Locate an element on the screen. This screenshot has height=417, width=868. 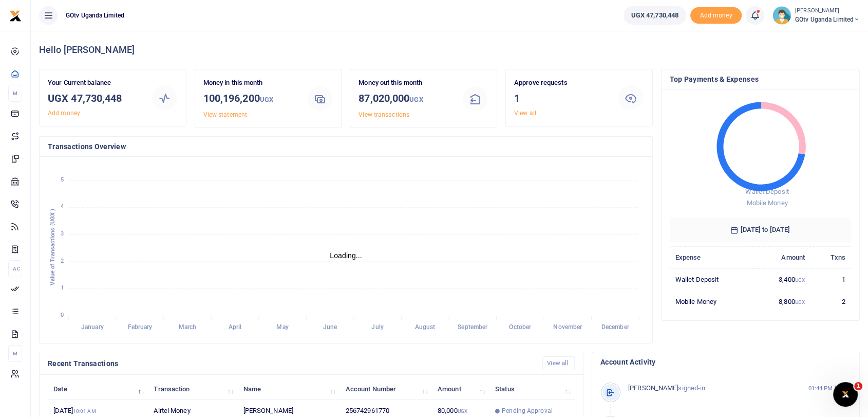
h3: 100,196,200 is located at coordinates (251, 99).